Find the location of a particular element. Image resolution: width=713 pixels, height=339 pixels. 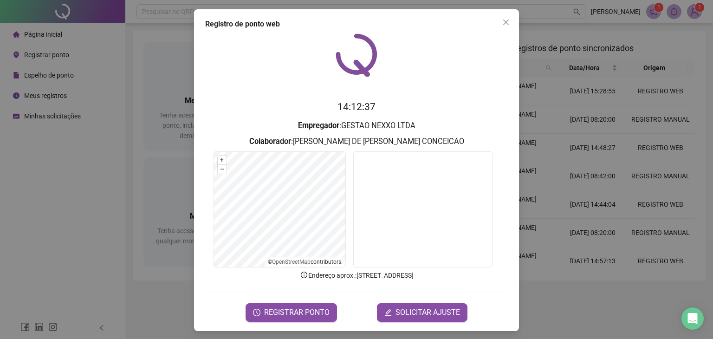

h3: : GESTAO NEXXO LTDA is located at coordinates (357, 126).